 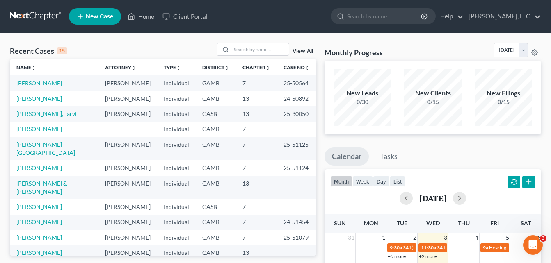 I want to click on span: Fri, so click(x=494, y=223).